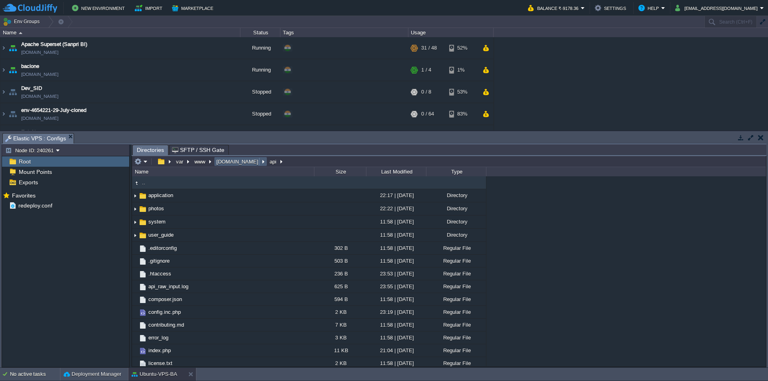 The height and width of the screenshot is (381, 768). I want to click on a: Exports, so click(28, 182).